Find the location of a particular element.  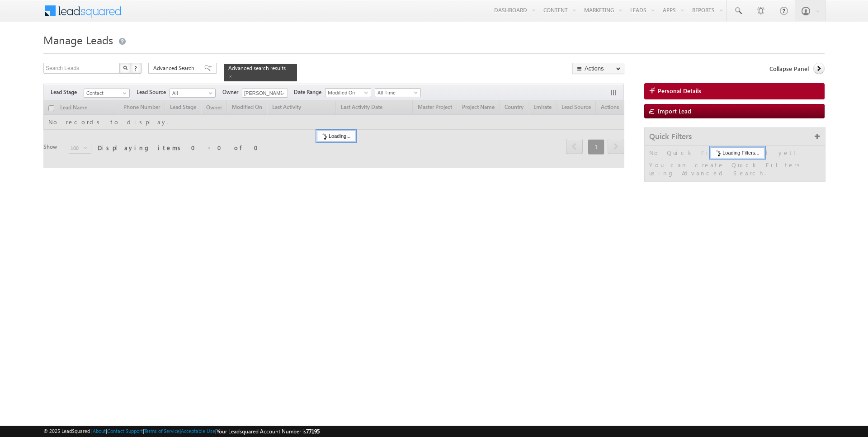

span: Advanced Search is located at coordinates (175, 68).